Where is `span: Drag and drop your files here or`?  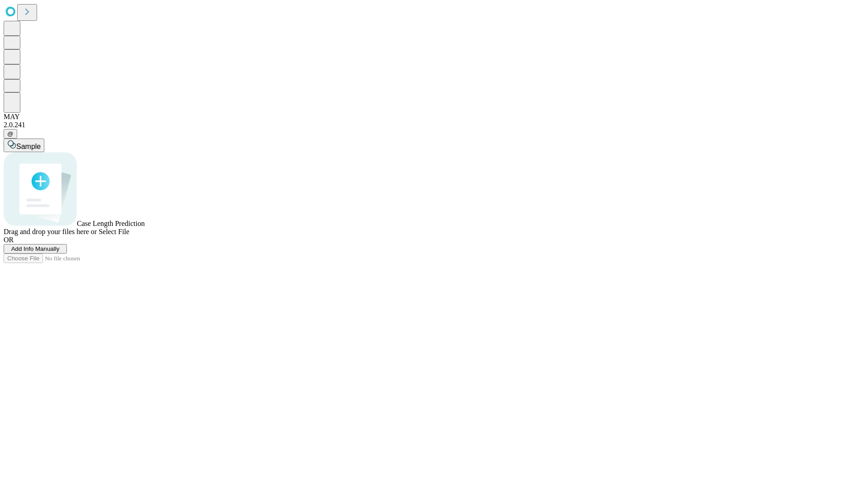 span: Drag and drop your files here or is located at coordinates (50, 231).